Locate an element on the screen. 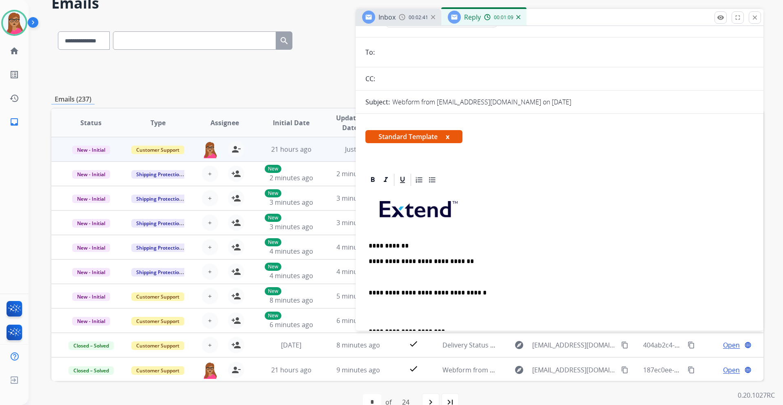 The width and height of the screenshot is (783, 405). p: Subject: is located at coordinates (378, 102).